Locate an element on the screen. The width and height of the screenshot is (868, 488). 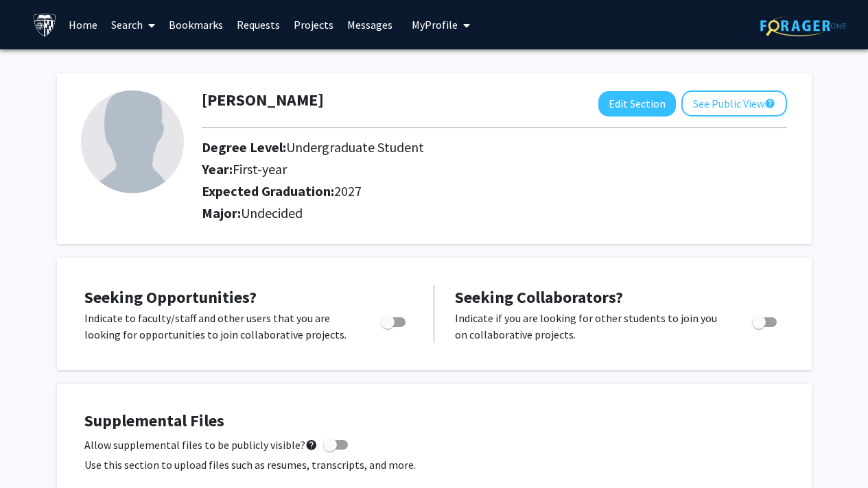
a: Search is located at coordinates (133, 25).